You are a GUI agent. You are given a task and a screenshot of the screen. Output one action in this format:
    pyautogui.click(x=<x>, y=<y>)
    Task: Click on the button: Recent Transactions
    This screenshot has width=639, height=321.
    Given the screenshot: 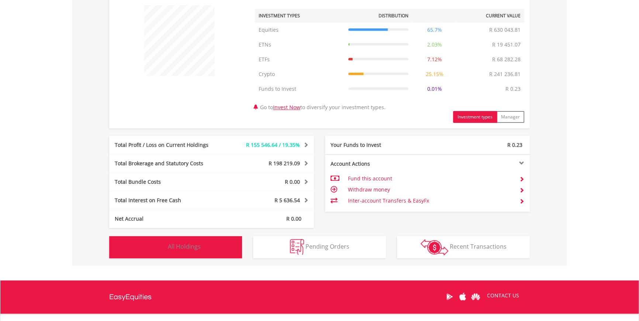 What is the action you would take?
    pyautogui.click(x=463, y=247)
    